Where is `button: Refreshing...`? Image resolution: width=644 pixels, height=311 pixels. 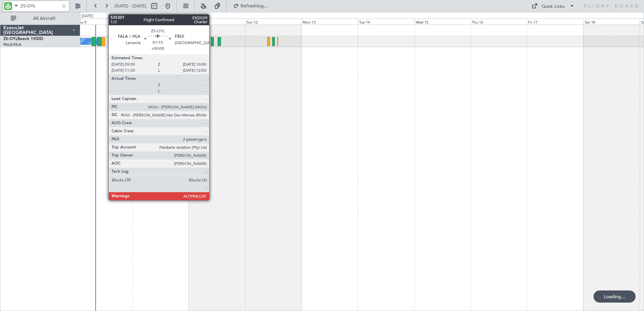 button: Refreshing... is located at coordinates (250, 6).